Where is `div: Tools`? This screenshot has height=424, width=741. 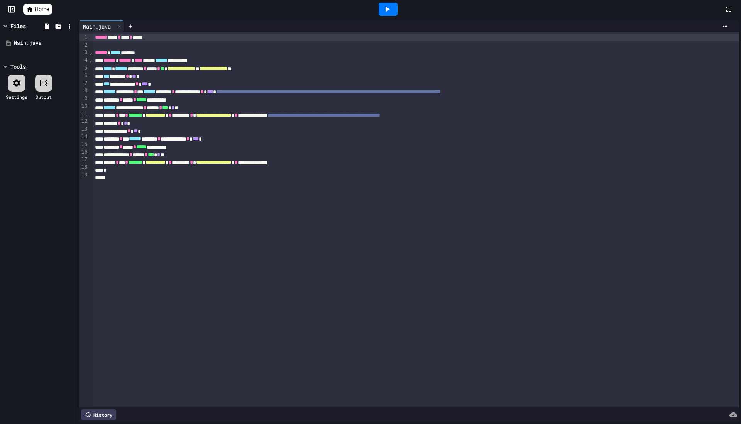 div: Tools is located at coordinates (18, 66).